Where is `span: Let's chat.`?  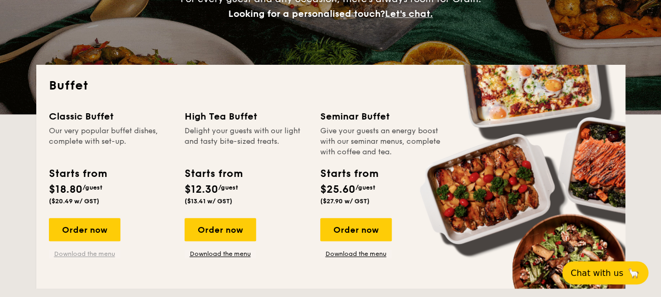
span: Let's chat. is located at coordinates (409, 14).